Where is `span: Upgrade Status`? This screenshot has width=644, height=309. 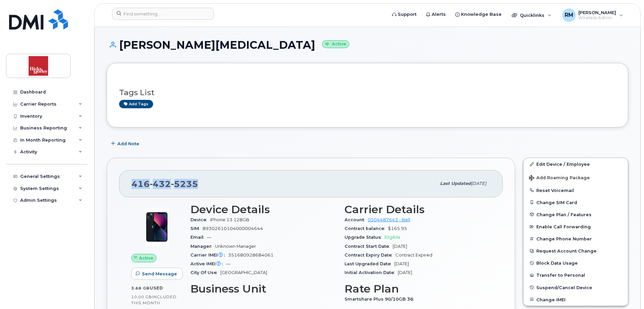
span: Upgrade Status is located at coordinates (364, 237).